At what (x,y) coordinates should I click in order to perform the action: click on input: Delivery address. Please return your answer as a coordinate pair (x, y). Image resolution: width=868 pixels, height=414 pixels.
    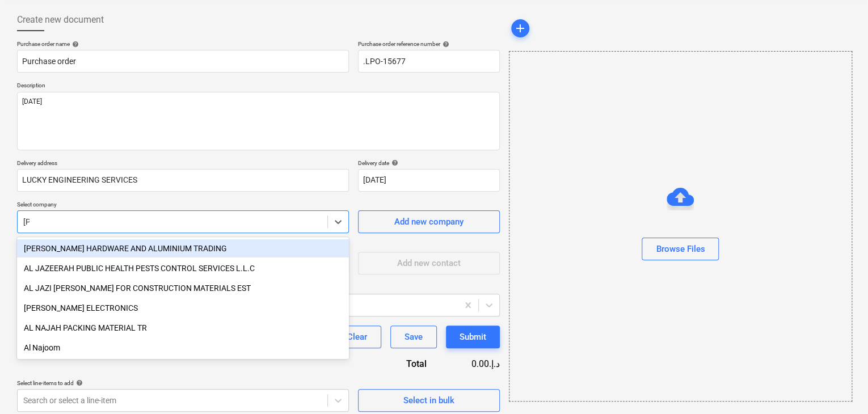
    Looking at the image, I should click on (183, 181).